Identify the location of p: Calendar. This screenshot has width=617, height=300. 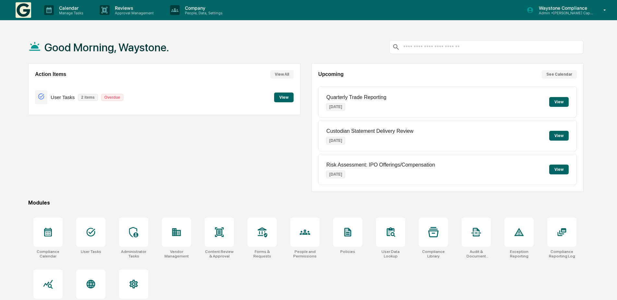
(70, 8).